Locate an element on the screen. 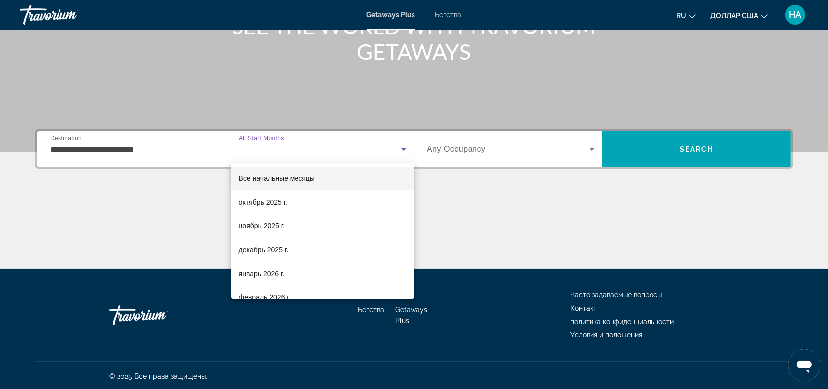 The height and width of the screenshot is (389, 828). font: Все начальные месяцы is located at coordinates (277, 179).